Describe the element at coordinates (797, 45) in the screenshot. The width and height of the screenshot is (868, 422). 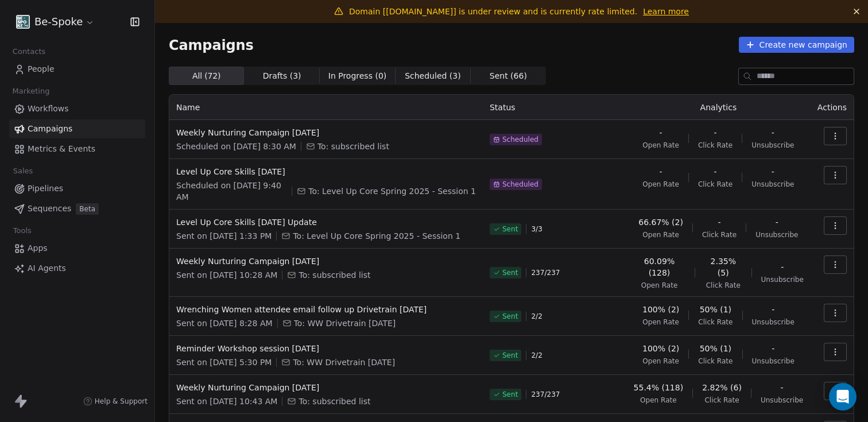
I see `button: Create new campaign` at that location.